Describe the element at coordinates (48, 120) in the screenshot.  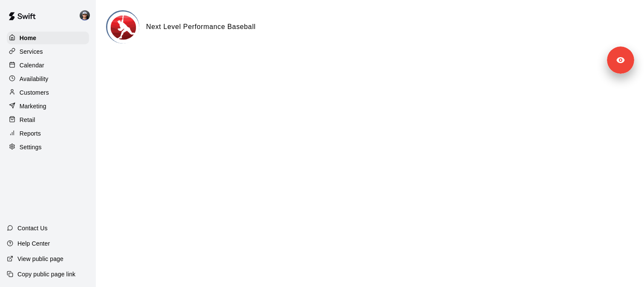
I see `a: Retail` at that location.